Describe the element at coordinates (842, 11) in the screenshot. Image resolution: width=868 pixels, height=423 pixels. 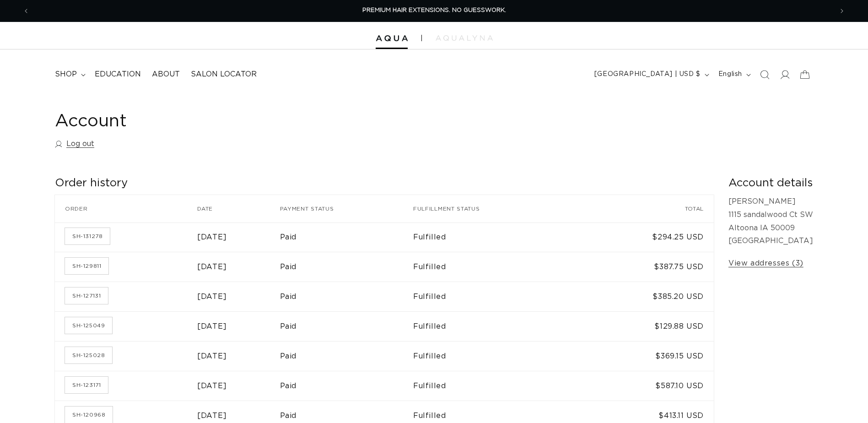
I see `button: Next announcement` at that location.